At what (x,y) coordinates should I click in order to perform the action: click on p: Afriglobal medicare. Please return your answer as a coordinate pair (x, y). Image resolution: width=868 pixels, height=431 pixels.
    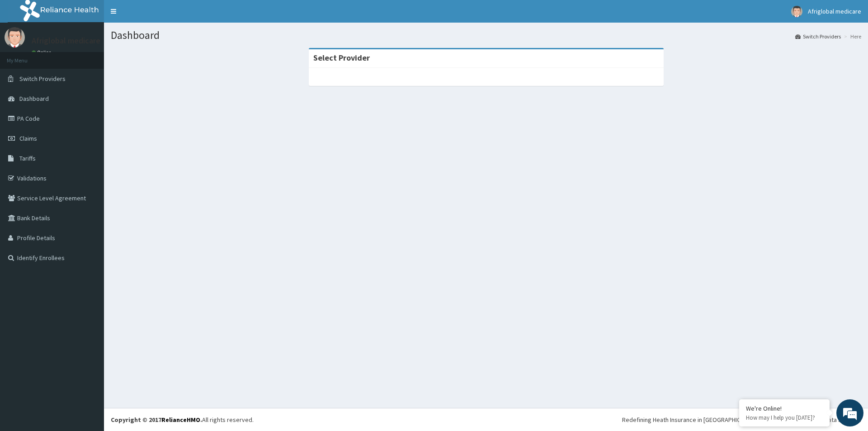
    Looking at the image, I should click on (66, 41).